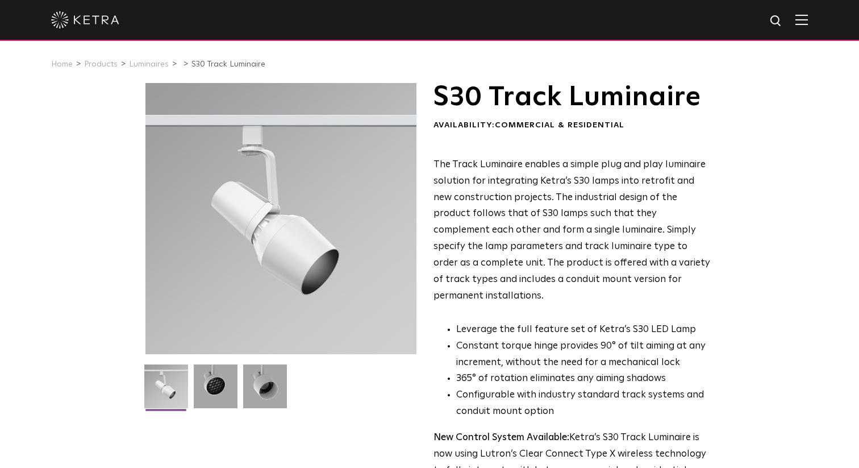 The height and width of the screenshot is (468, 859). I want to click on a: S30 Track Luminaire, so click(228, 64).